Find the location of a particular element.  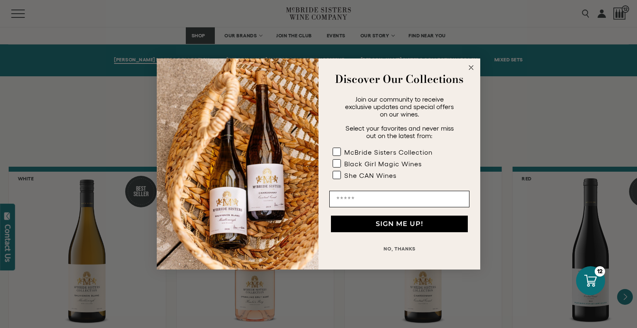

input: Email is located at coordinates (399, 199).